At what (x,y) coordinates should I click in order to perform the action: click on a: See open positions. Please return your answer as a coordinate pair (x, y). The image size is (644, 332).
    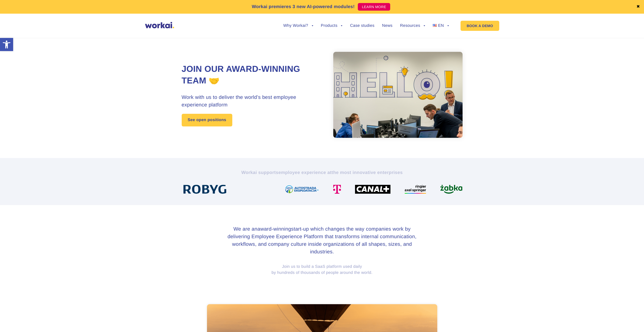
    Looking at the image, I should click on (207, 120).